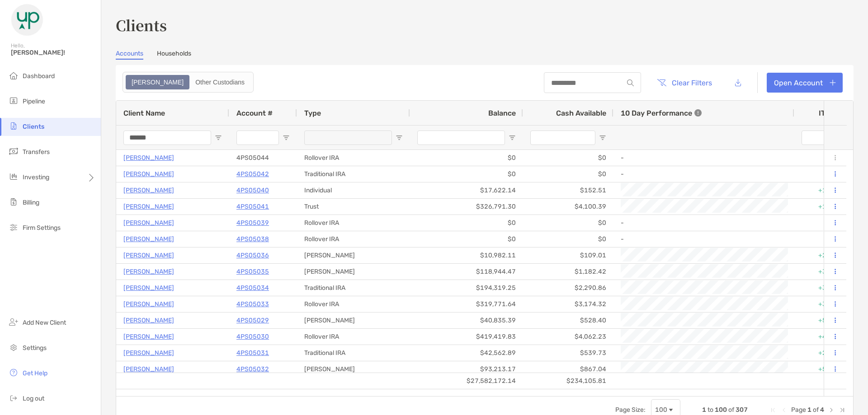 This screenshot has width=868, height=415. What do you see at coordinates (568, 304) in the screenshot?
I see `div: $3,174.32` at bounding box center [568, 304].